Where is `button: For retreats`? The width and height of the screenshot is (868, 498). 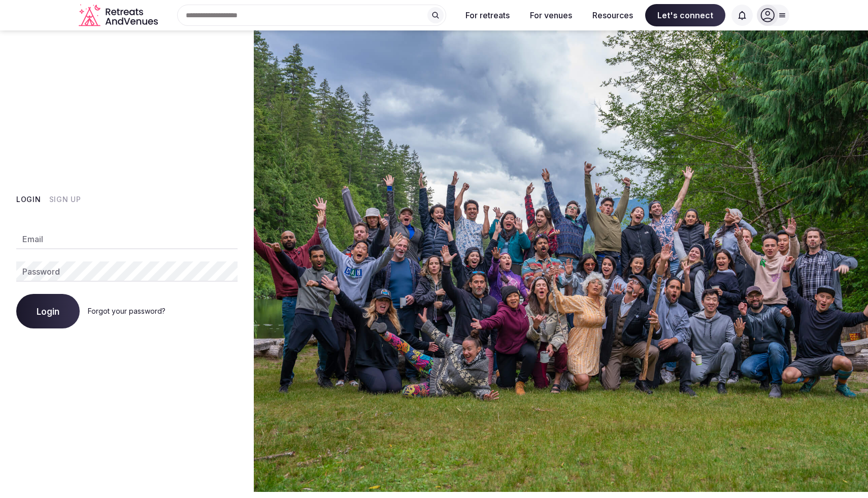 button: For retreats is located at coordinates (487, 15).